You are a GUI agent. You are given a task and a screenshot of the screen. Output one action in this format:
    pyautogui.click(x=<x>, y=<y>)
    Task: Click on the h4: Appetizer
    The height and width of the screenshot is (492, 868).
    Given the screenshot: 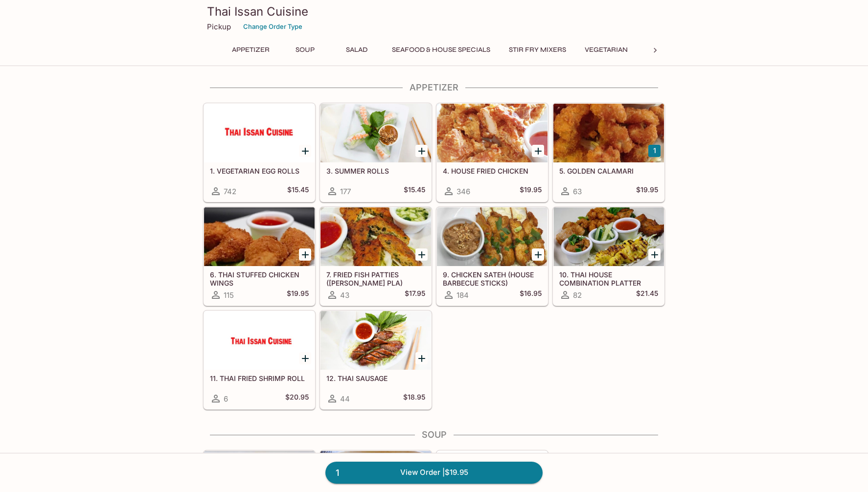 What is the action you would take?
    pyautogui.click(x=434, y=88)
    